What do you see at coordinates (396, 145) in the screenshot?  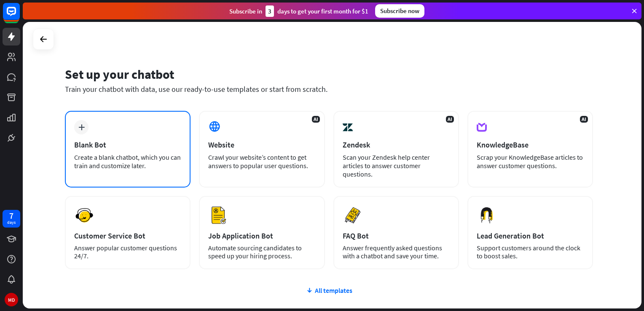 I see `div: Zendesk` at bounding box center [396, 145].